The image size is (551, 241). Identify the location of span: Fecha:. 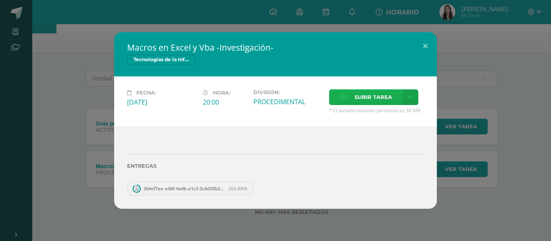
(146, 93).